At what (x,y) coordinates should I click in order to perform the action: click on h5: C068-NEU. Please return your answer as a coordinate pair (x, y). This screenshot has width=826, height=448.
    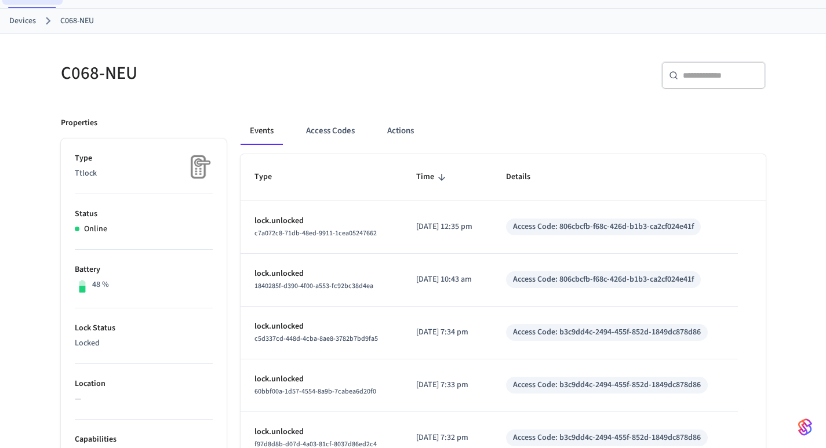
    Looking at the image, I should click on (233, 73).